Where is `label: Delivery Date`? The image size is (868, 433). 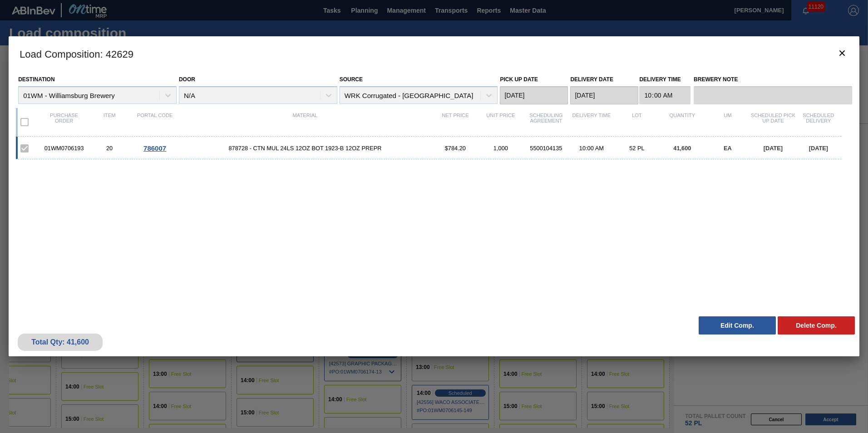
label: Delivery Date is located at coordinates (592, 79).